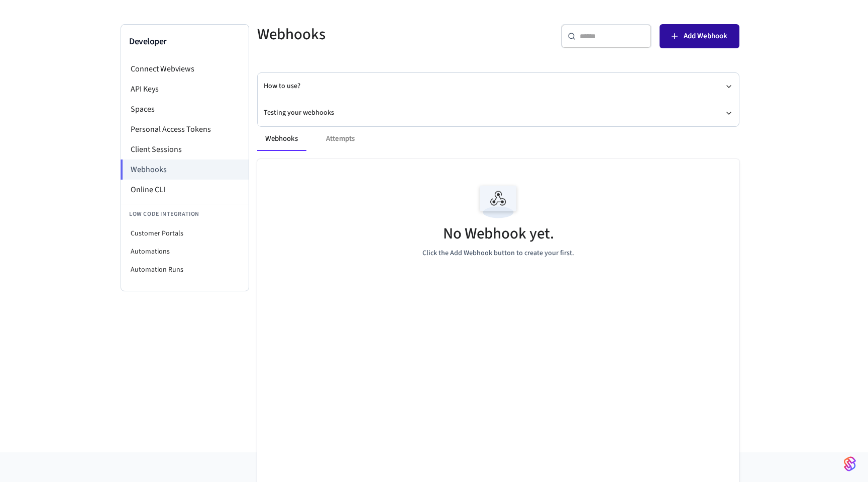 Image resolution: width=868 pixels, height=482 pixels. I want to click on button: Webhooks, so click(282, 139).